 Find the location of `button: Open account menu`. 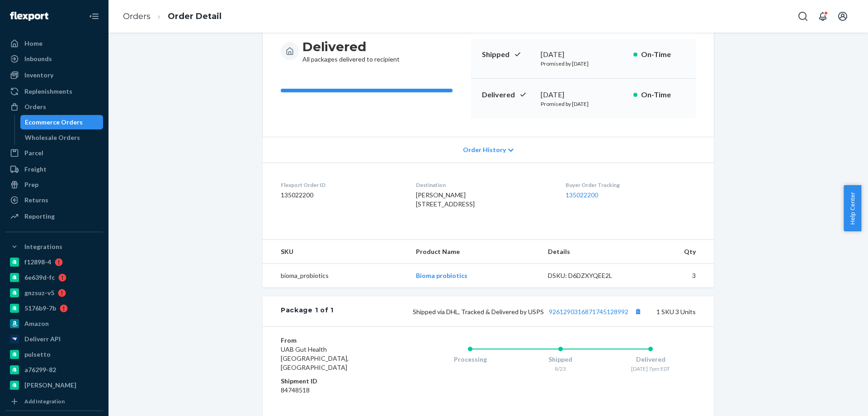

button: Open account menu is located at coordinates (843, 16).